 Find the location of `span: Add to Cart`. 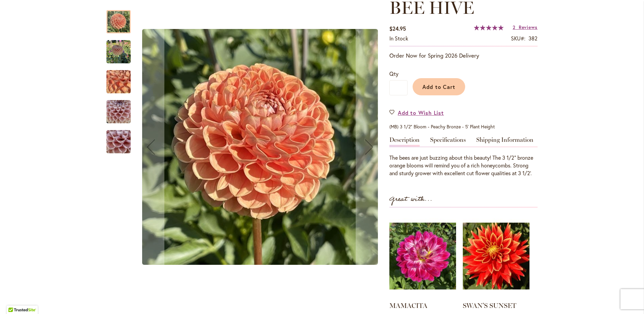

span: Add to Cart is located at coordinates (439, 86).